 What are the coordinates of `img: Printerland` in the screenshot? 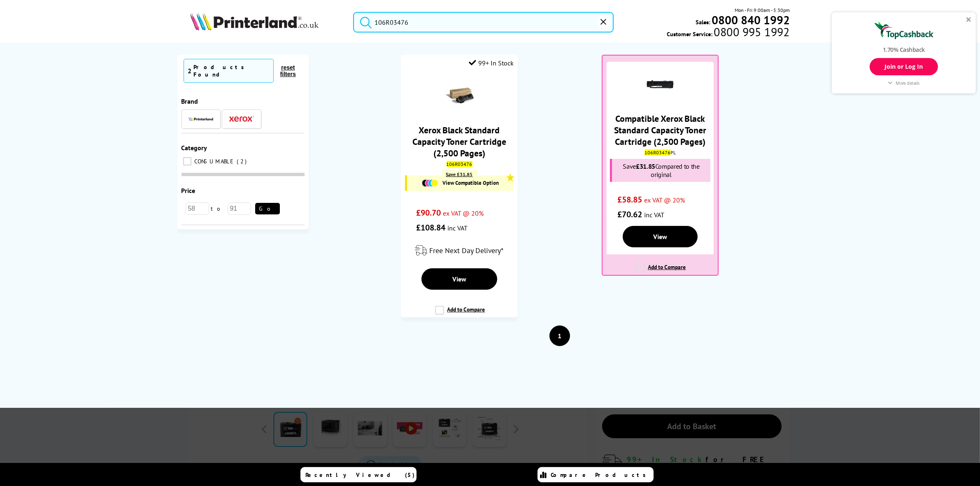 It's located at (201, 119).